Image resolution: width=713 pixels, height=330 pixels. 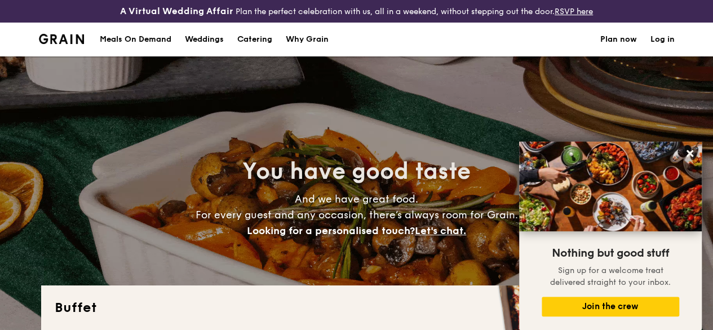 I want to click on div: Plan the perfect celebration with us, all in a weekend, without stepping out the door., so click(x=356, y=11).